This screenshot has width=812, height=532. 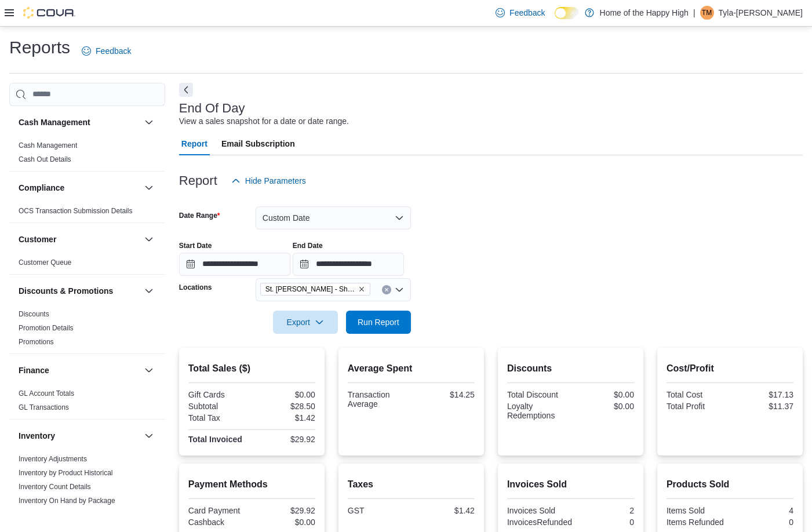 I want to click on h2: Taxes, so click(x=411, y=484).